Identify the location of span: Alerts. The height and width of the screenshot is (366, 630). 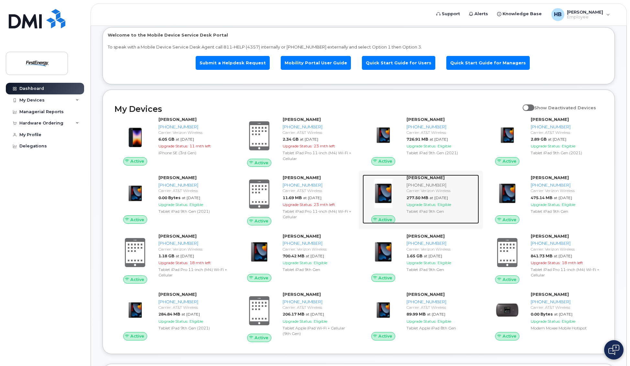
(481, 14).